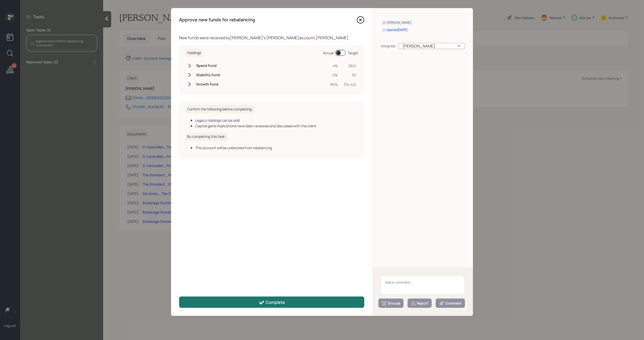  I want to click on div: 0%, so click(334, 75).